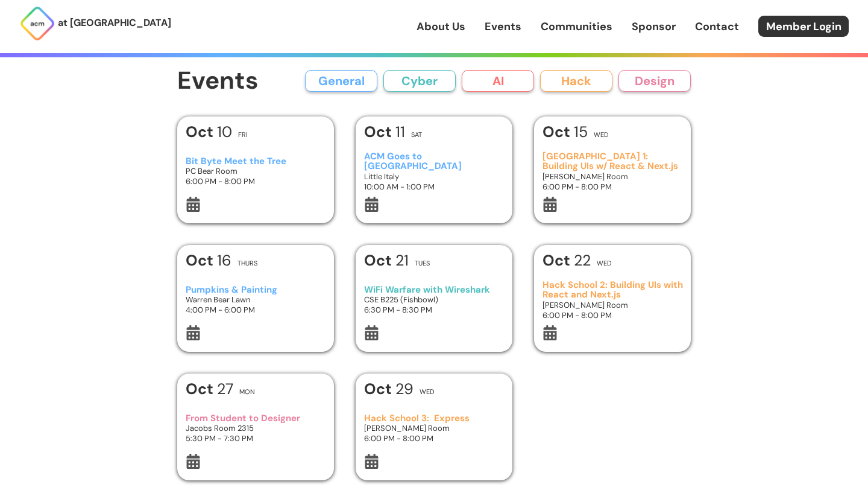 The height and width of the screenshot is (490, 868). Describe the element at coordinates (209, 389) in the screenshot. I see `h1: 27` at that location.